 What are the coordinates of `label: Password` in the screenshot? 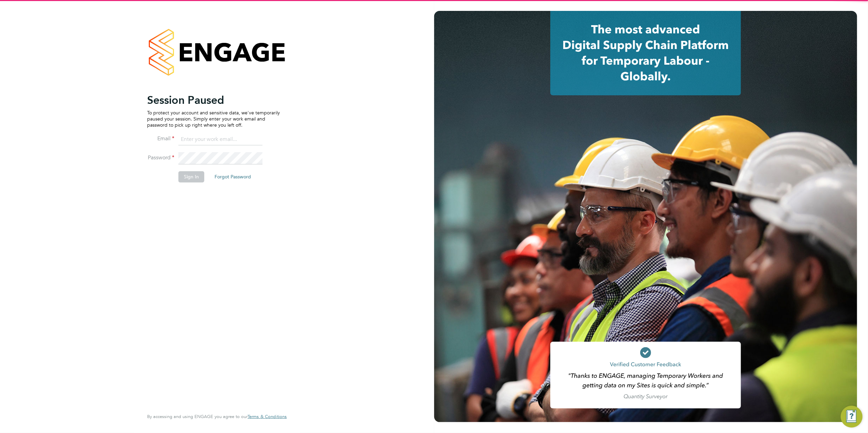 It's located at (160, 157).